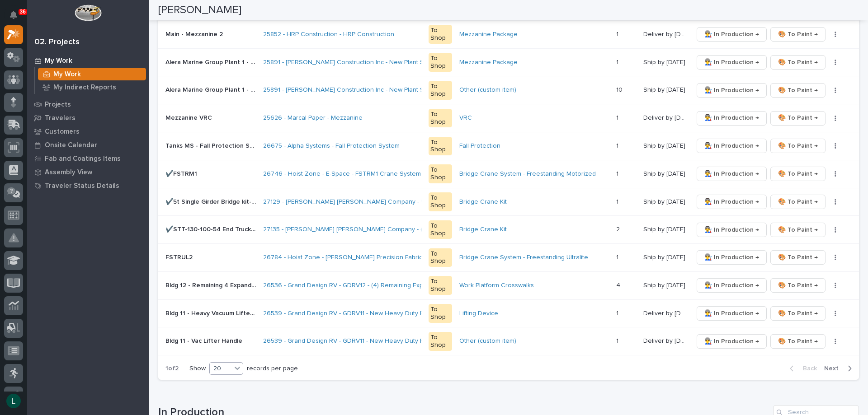 The height and width of the screenshot is (415, 868). Describe the element at coordinates (197, 369) in the screenshot. I see `p: Show` at that location.